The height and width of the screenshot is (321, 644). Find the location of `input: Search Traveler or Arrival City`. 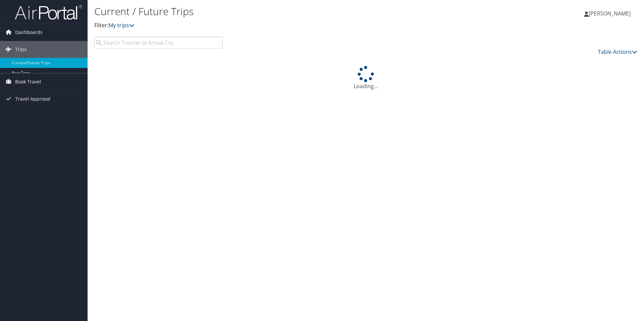

input: Search Traveler or Arrival City is located at coordinates (158, 43).